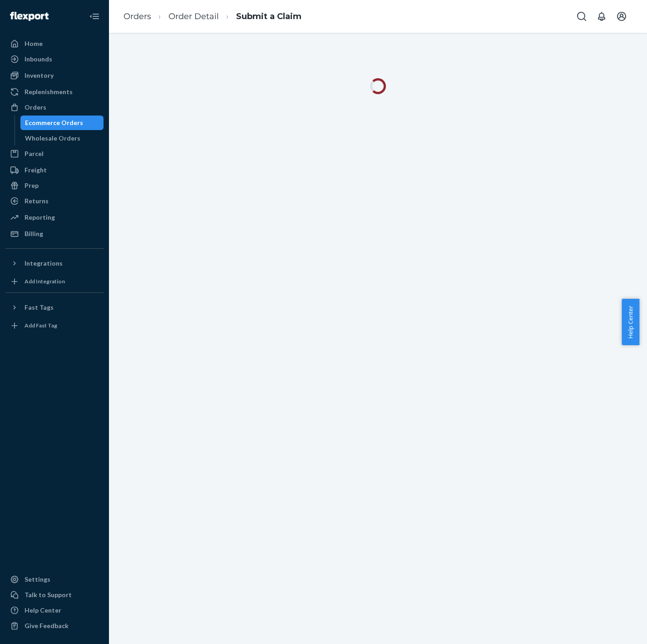 Image resolution: width=647 pixels, height=644 pixels. I want to click on div: Ecommerce Orders, so click(54, 123).